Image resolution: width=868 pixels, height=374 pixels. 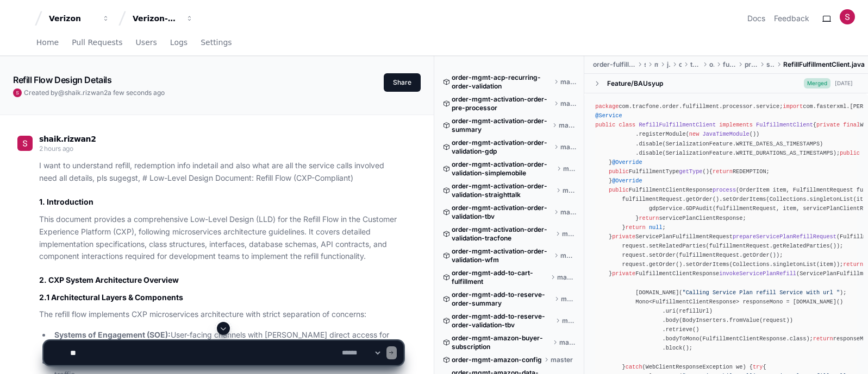 I want to click on span: @Service, so click(x=608, y=115).